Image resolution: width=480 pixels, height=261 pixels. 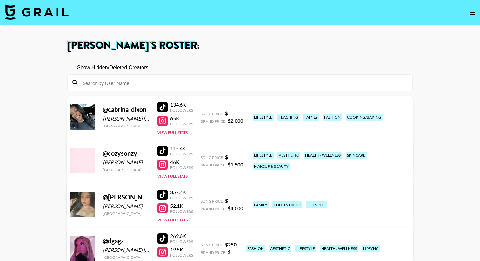 I want to click on div: teaching, so click(x=288, y=117).